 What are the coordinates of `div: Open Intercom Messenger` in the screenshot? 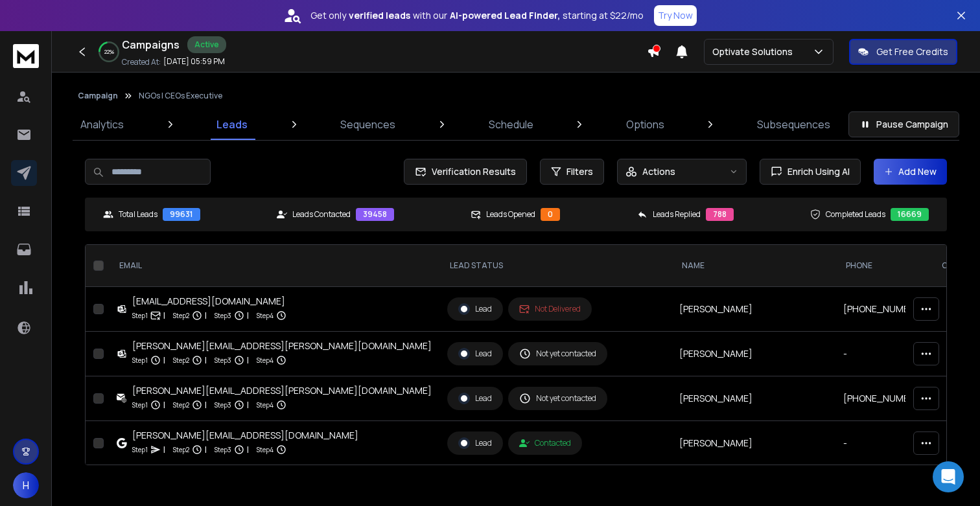 It's located at (948, 477).